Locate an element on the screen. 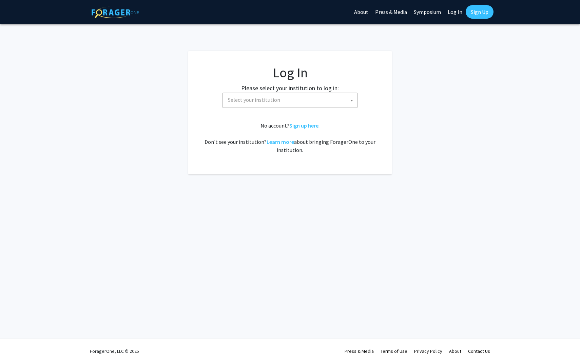 The width and height of the screenshot is (580, 363). div: No account? . Don't see your institution? about bringing ForagerOne to your institution. is located at coordinates (290, 138).